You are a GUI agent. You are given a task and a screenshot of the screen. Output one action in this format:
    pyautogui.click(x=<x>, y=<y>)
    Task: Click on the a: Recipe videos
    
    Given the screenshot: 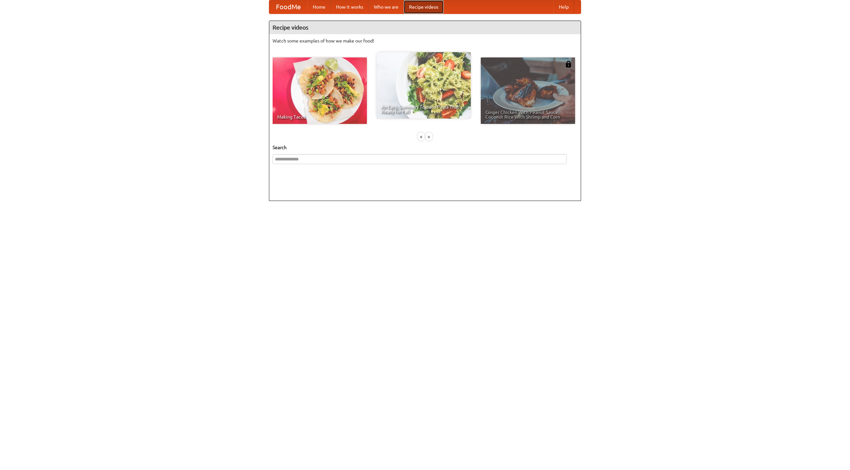 What is the action you would take?
    pyautogui.click(x=424, y=7)
    